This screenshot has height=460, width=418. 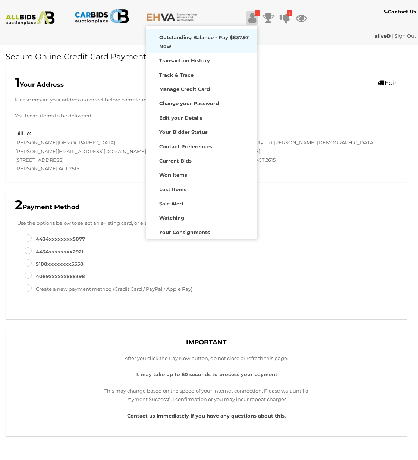 I want to click on strong: Change your Password, so click(x=189, y=103).